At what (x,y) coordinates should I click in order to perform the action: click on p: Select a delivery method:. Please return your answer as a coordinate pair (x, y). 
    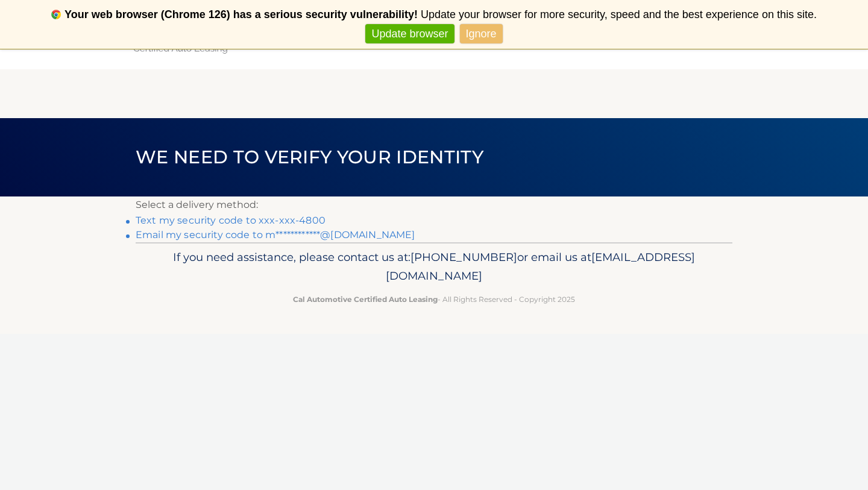
    Looking at the image, I should click on (434, 205).